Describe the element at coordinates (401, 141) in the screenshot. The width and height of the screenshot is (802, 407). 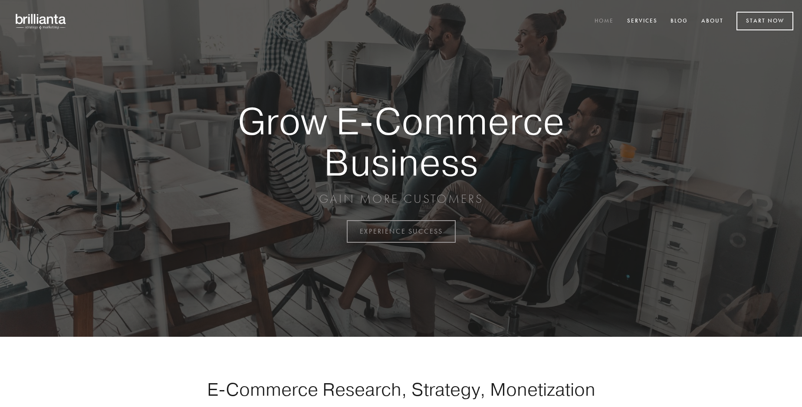
I see `strong: Grow E-Commerce Business` at that location.